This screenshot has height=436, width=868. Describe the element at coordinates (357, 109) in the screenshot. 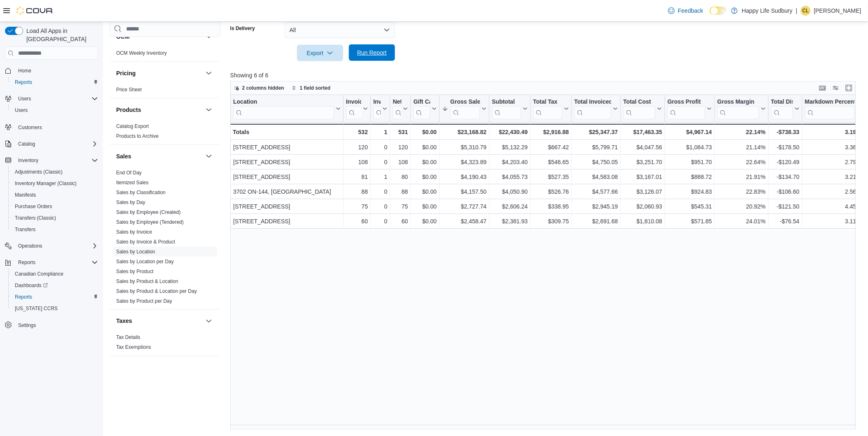

I see `button: Invoices Sold` at that location.